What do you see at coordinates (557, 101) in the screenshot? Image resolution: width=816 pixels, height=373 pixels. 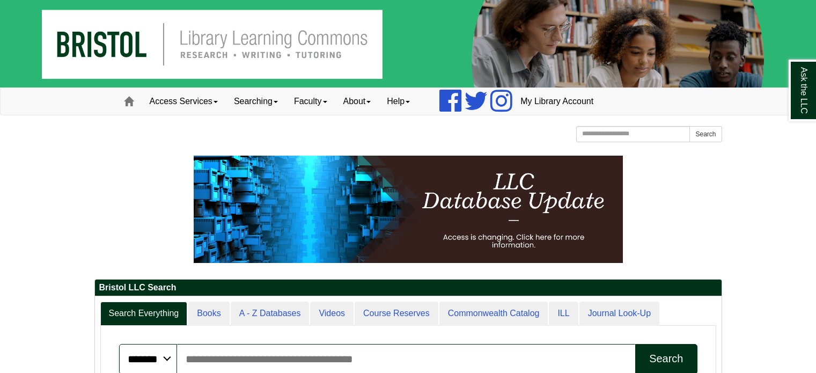 I see `a: My Library Account` at bounding box center [557, 101].